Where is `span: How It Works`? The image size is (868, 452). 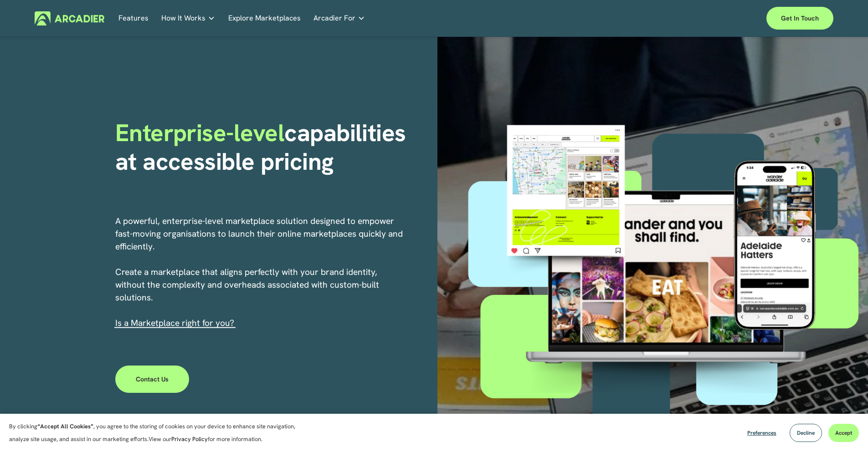
span: How It Works is located at coordinates (183, 18).